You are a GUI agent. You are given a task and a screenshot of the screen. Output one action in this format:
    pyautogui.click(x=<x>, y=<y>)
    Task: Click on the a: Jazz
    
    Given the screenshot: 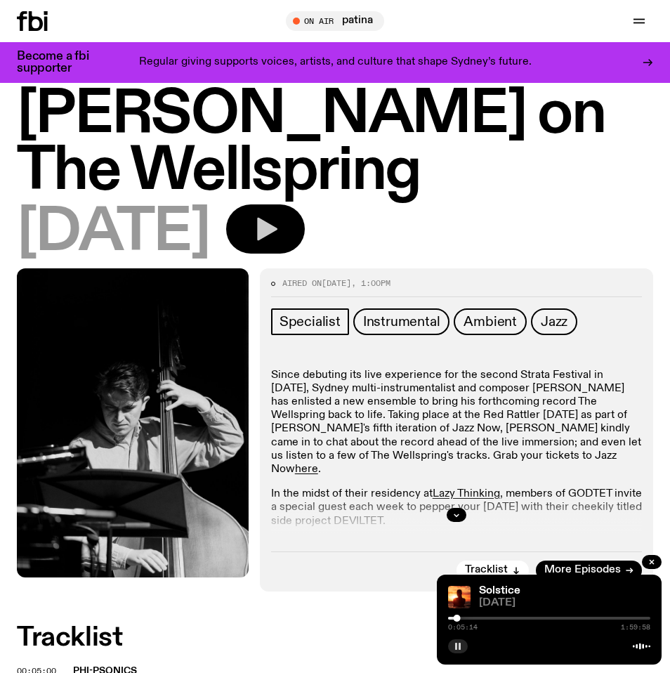 What is the action you would take?
    pyautogui.click(x=554, y=322)
    